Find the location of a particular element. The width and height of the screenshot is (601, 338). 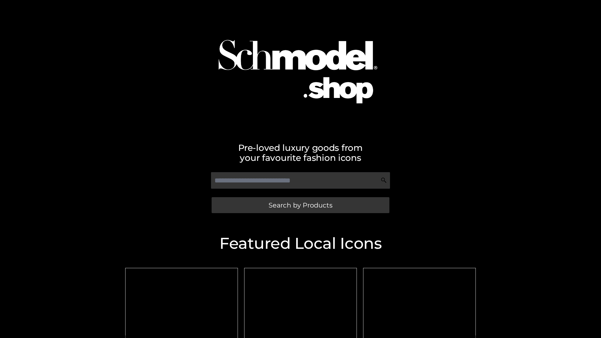

a: Search by Products is located at coordinates (301, 205).